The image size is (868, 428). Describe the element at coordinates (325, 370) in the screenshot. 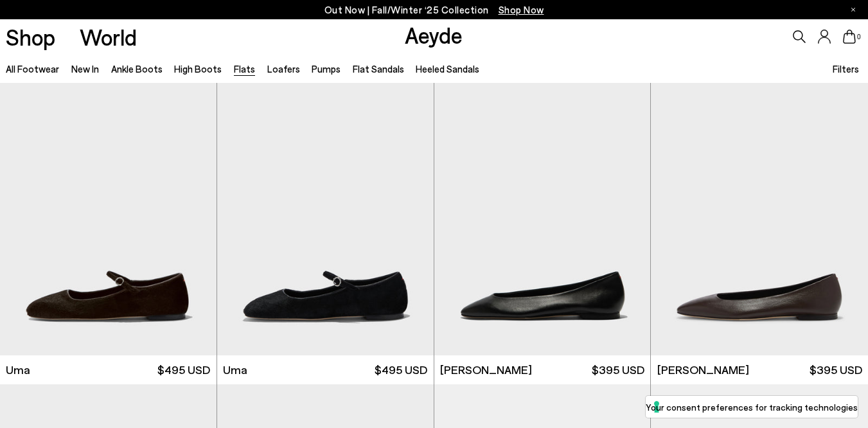

I see `a: Uma $495 USD` at that location.